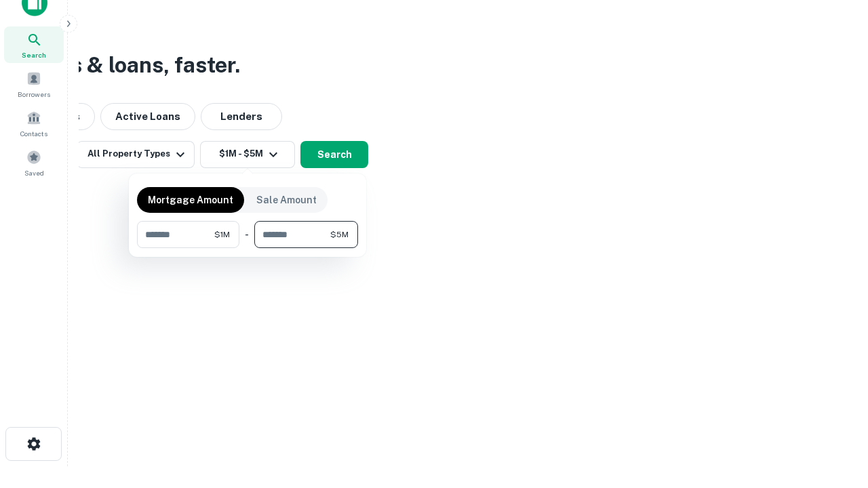  I want to click on span: $1M, so click(222, 234).